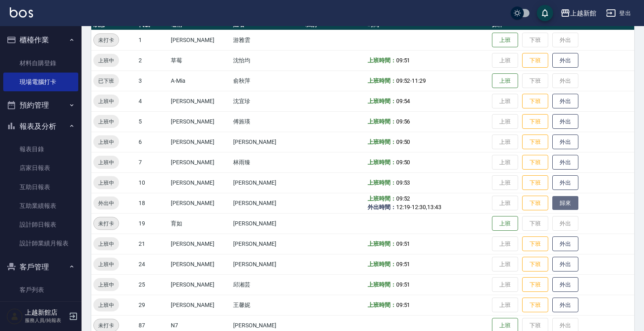  What do you see at coordinates (268, 101) in the screenshot?
I see `td: 沈宜珍` at bounding box center [268, 101].